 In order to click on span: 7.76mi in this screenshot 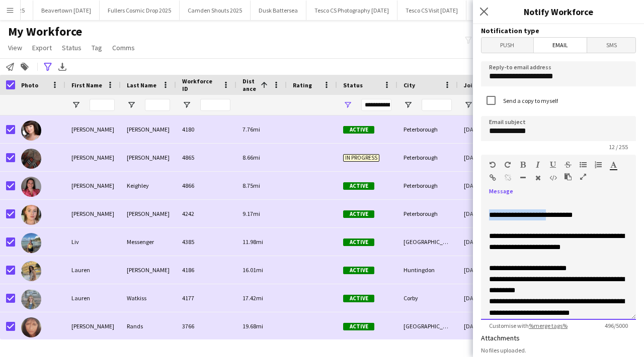, I will do `click(250, 129)`.